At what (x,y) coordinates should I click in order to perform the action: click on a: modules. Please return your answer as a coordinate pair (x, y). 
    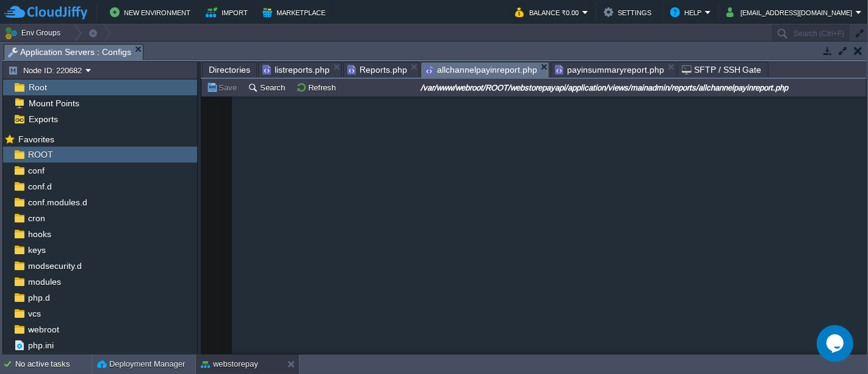
    Looking at the image, I should click on (44, 282).